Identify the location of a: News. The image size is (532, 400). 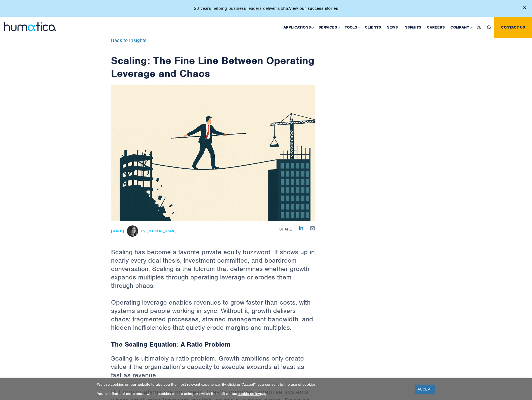
(392, 27).